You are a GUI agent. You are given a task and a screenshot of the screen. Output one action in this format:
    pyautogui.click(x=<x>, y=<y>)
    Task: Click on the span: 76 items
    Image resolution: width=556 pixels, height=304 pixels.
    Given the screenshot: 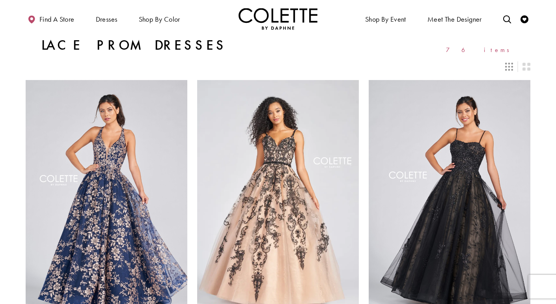 What is the action you would take?
    pyautogui.click(x=480, y=50)
    